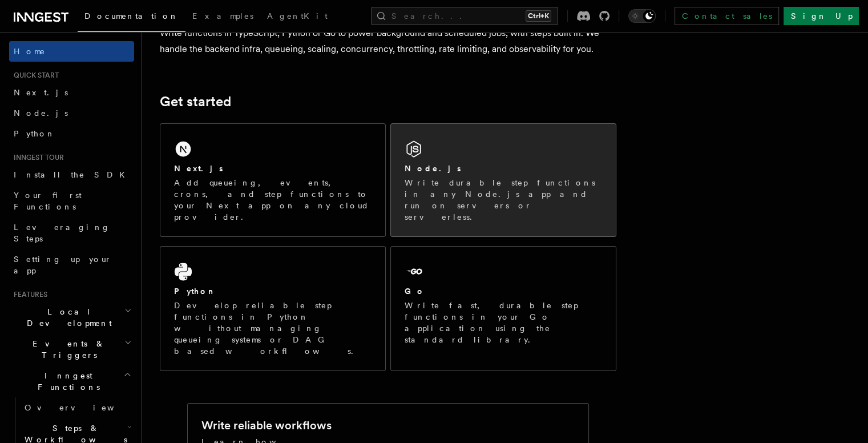 This screenshot has width=868, height=443. I want to click on a: Contact sales, so click(726, 16).